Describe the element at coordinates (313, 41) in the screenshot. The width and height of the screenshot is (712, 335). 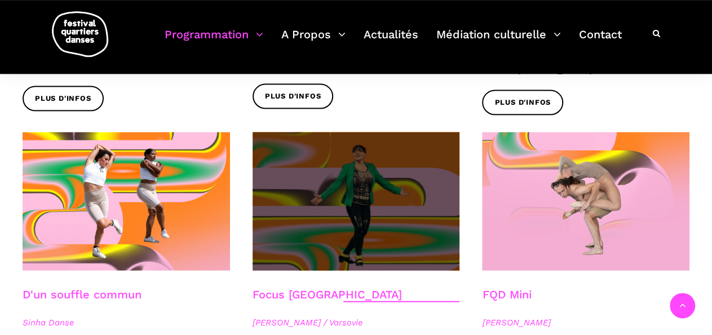
I see `a: A Propos` at that location.